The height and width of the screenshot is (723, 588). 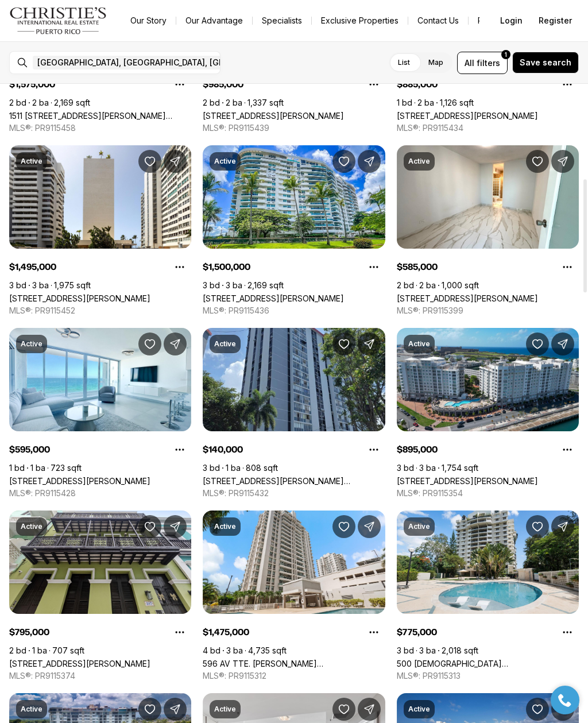 What do you see at coordinates (344, 710) in the screenshot?
I see `button: Save Property: 35 AVE MUNOZ RIVERA #1103` at bounding box center [344, 710].